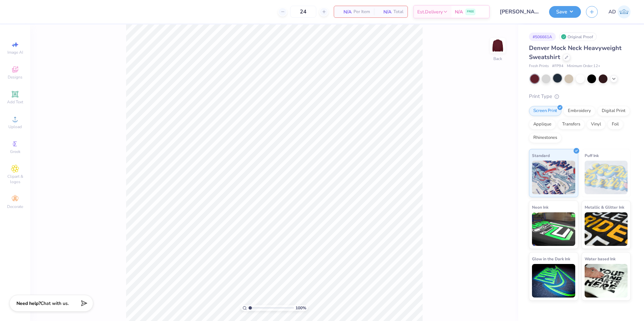 This screenshot has width=644, height=321. I want to click on span: Designs, so click(15, 77).